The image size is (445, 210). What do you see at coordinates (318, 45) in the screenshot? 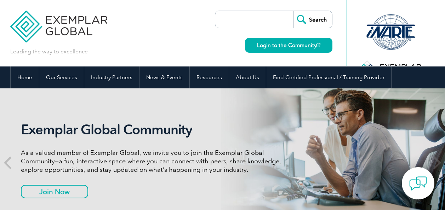
I see `img: open_square.png` at bounding box center [318, 45].